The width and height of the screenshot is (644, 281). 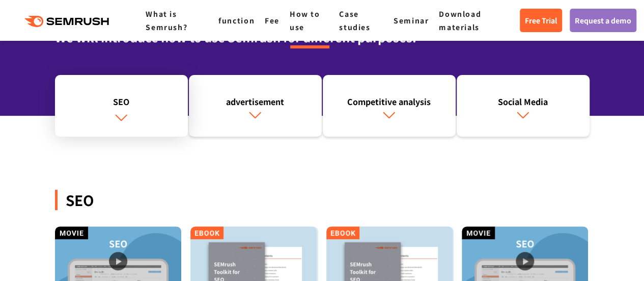 I want to click on font: Request a demo, so click(x=603, y=20).